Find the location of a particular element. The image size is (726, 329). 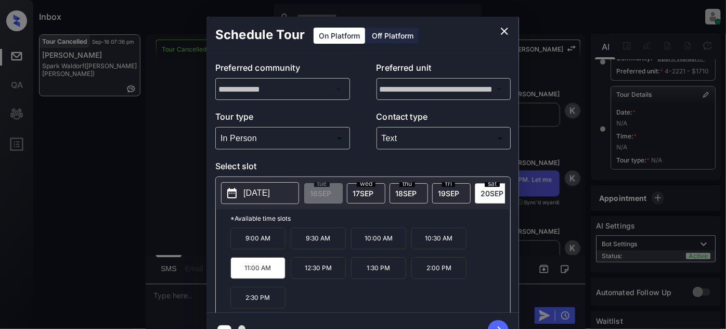

span: 19 SEP is located at coordinates (448, 193).